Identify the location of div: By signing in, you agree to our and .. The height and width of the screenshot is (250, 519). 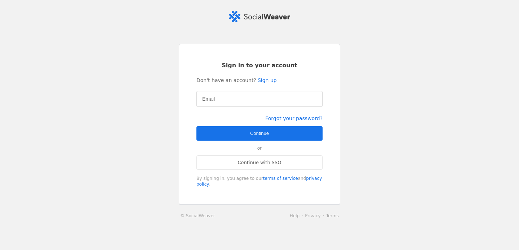
(259, 182).